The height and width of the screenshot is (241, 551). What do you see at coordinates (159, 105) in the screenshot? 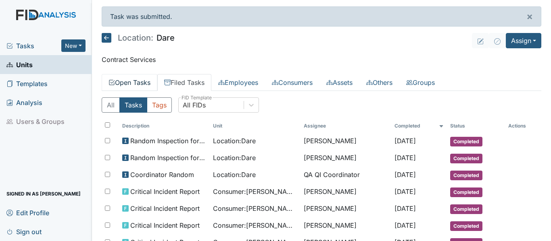
I see `button: Tags` at bounding box center [159, 105].